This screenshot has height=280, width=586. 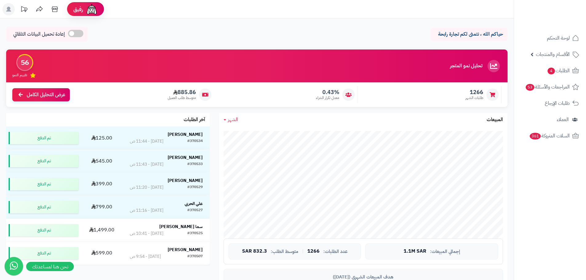 What do you see at coordinates (195, 165) in the screenshot?
I see `div: #370533` at bounding box center [195, 165].